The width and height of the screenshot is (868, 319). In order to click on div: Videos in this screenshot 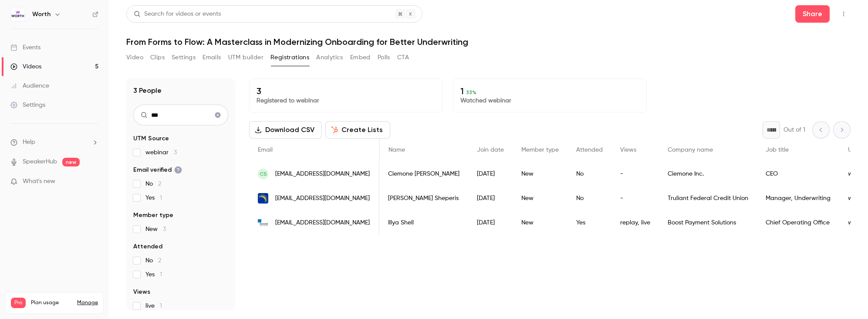, I will do `click(26, 66)`.